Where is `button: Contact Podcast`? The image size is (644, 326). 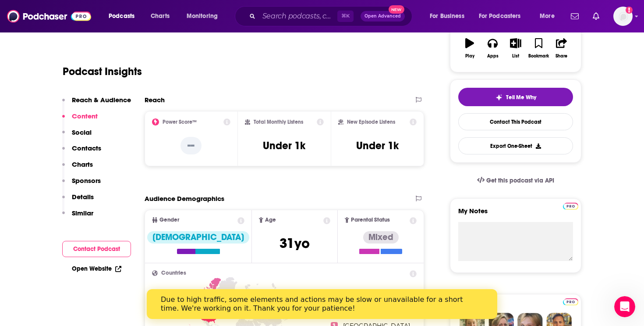 button: Contact Podcast is located at coordinates (96, 248).